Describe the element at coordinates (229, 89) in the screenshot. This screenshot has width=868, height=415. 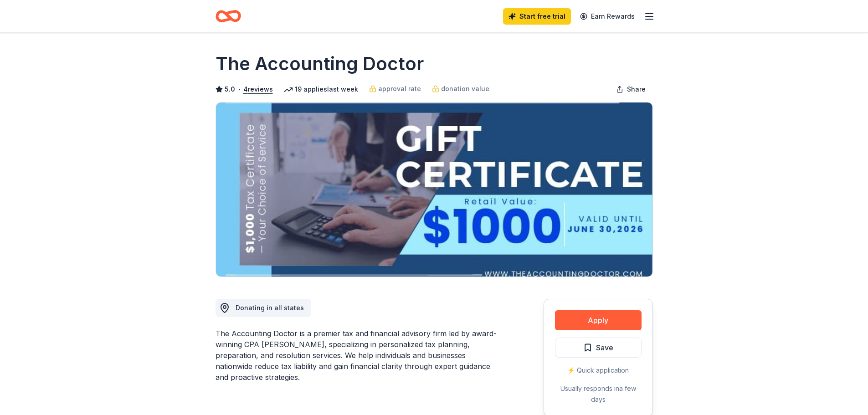
I see `span: 5.0` at that location.